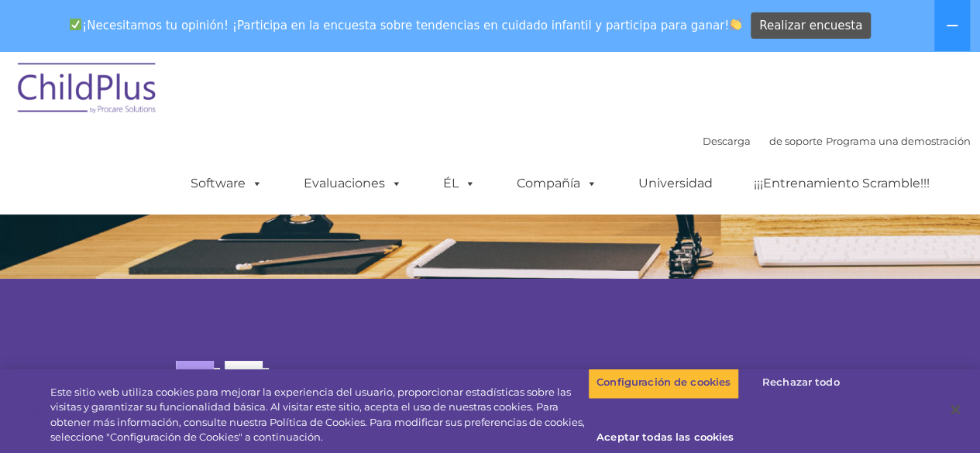  I want to click on a: Software, so click(226, 183).